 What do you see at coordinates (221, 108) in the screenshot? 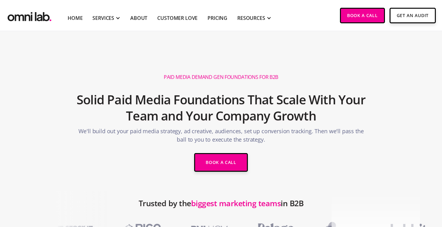
I see `h2: Solid Paid Media Foundations That Scale With Your Team and Your Company Growth` at bounding box center [221, 108].